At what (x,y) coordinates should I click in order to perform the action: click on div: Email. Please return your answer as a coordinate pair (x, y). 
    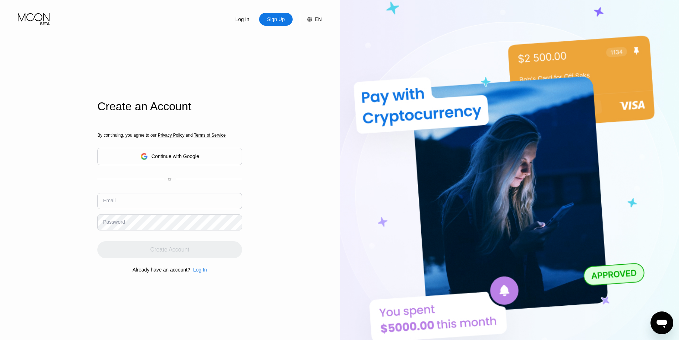
    Looking at the image, I should click on (109, 200).